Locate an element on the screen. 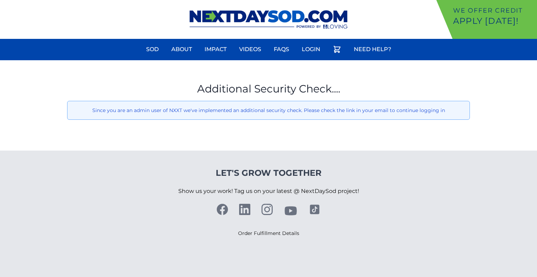  a: FAQs is located at coordinates (282, 49).